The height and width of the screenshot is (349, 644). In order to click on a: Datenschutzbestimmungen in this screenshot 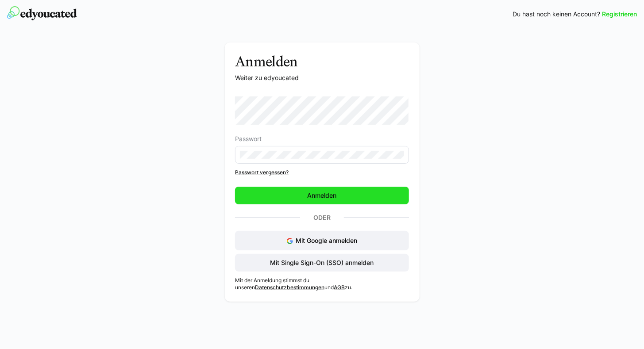, I will do `click(289, 287)`.